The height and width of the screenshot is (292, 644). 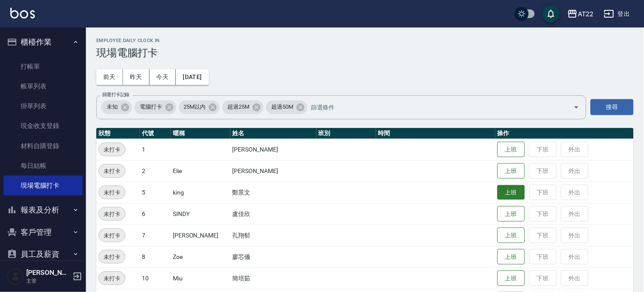 What do you see at coordinates (200, 192) in the screenshot?
I see `td: king` at bounding box center [200, 192].